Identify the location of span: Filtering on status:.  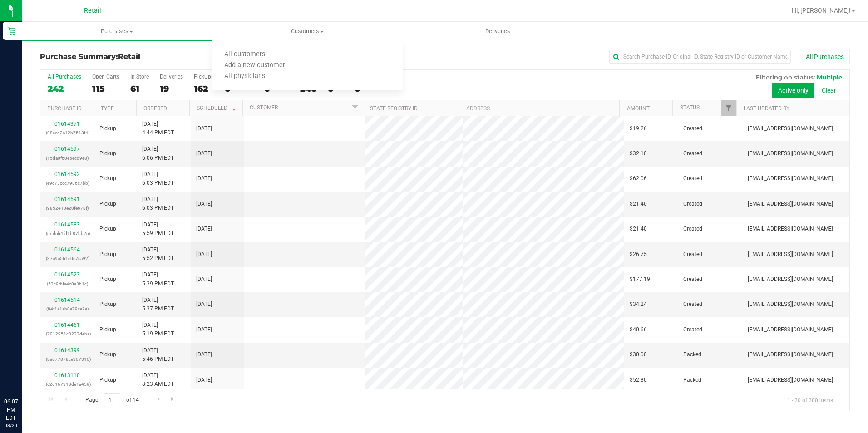
(785, 77).